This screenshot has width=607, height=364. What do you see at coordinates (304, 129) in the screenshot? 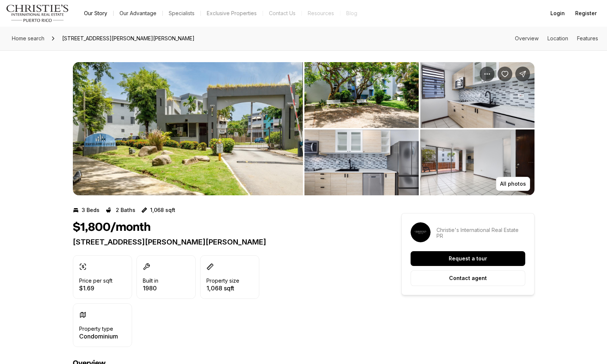
I see `div: Listing Photos` at bounding box center [304, 129].